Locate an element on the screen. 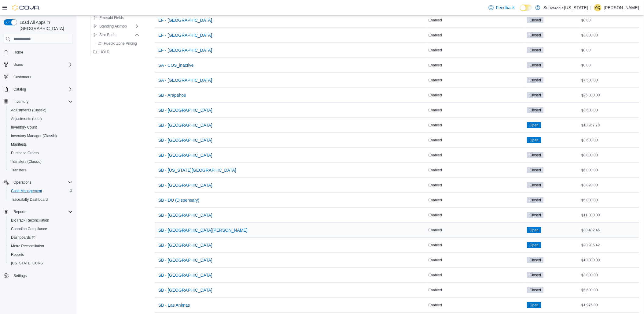 This screenshot has width=644, height=314. div: $5,600.00 is located at coordinates (610, 290).